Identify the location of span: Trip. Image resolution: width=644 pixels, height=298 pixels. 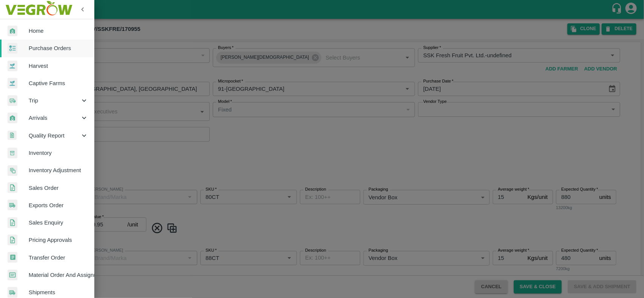
(54, 101).